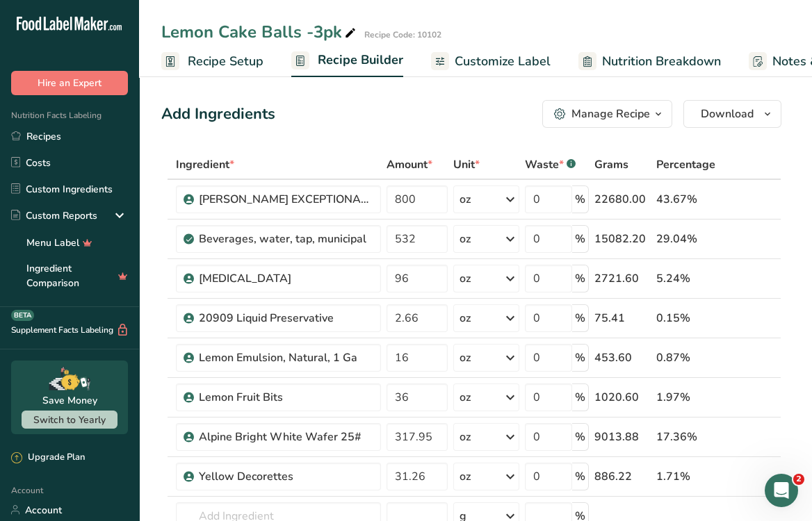 This screenshot has height=521, width=812. Describe the element at coordinates (409, 165) in the screenshot. I see `span: Amount` at that location.